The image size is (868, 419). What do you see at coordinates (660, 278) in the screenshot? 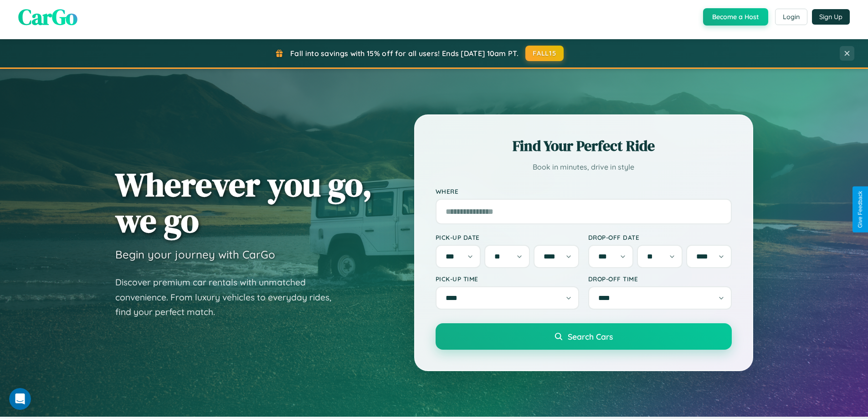
I see `label: Drop-off Time` at bounding box center [660, 278].